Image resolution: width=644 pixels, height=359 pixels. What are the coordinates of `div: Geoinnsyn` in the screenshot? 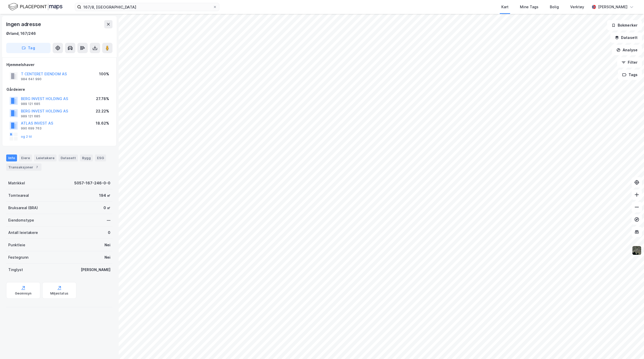 It's located at (23, 294).